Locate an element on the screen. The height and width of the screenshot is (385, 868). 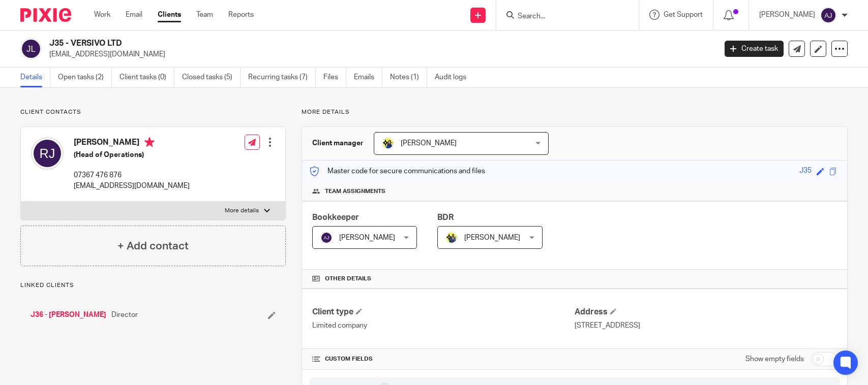
p: 07367 476 876 is located at coordinates (132, 175).